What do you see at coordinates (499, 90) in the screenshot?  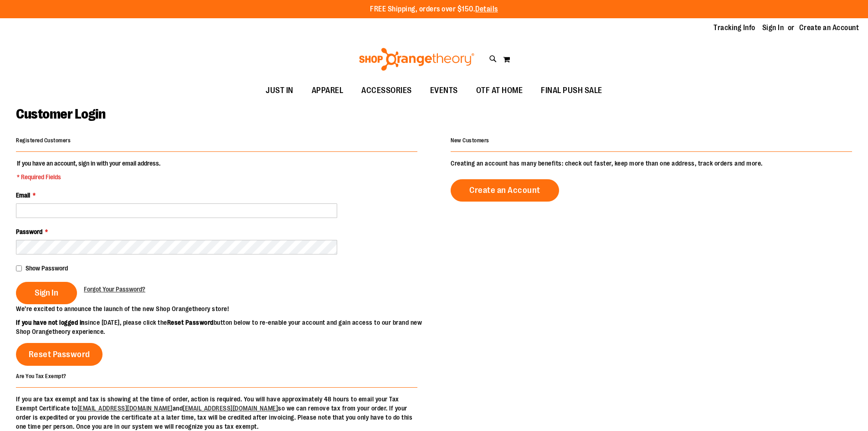 I see `span: OTF AT HOME` at bounding box center [499, 90].